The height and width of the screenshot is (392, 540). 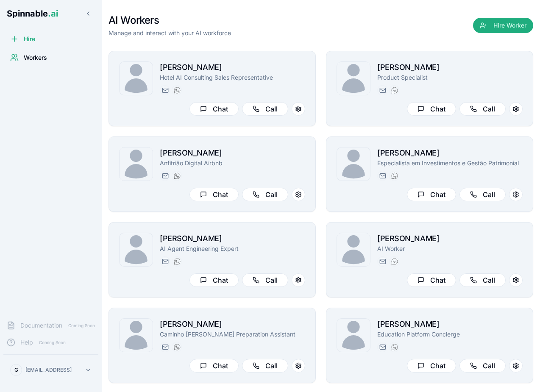 I want to click on p: Hotel AI Consulting Sales Representative, so click(x=232, y=78).